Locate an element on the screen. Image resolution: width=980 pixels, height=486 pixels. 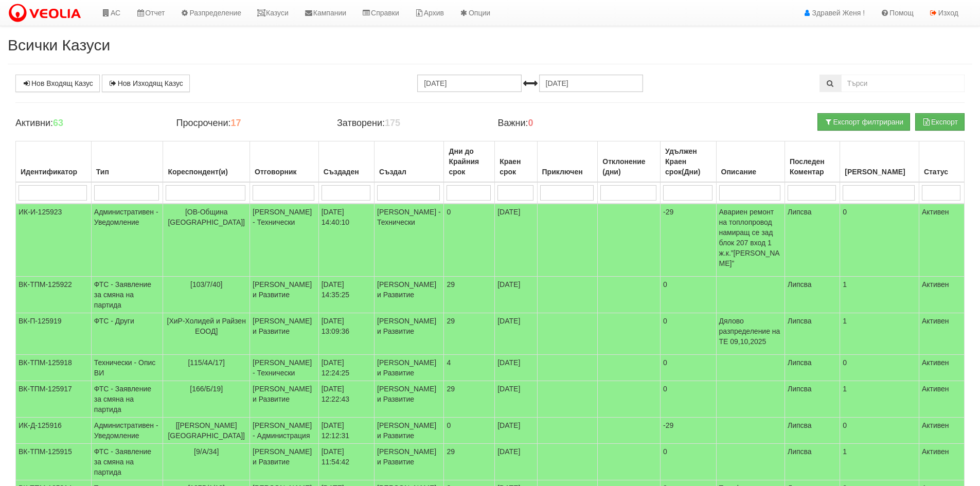
th: Статус: No sort applied, activate to apply an ascending sort is located at coordinates (941, 162).